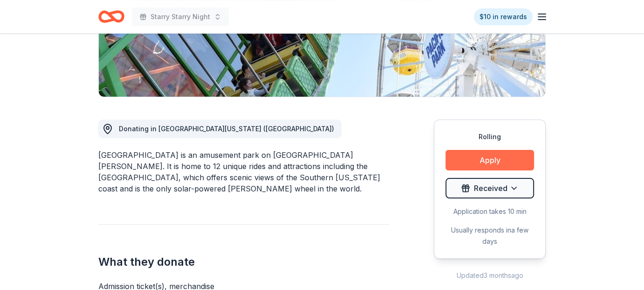 The height and width of the screenshot is (290, 644). I want to click on button: Received, so click(490, 188).